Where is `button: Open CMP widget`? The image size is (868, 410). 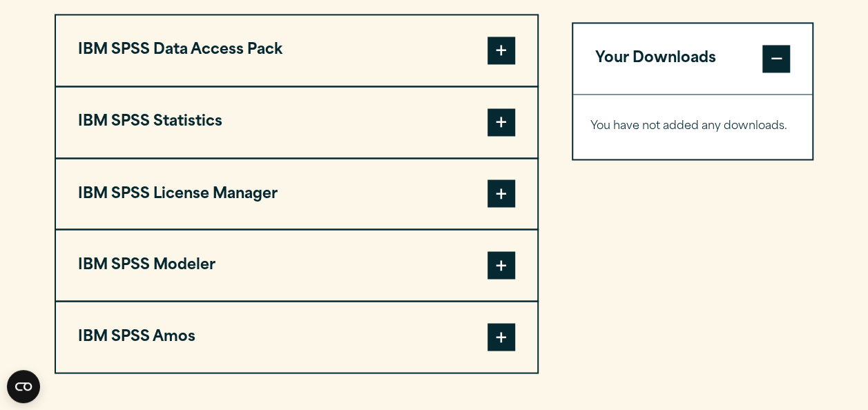 button: Open CMP widget is located at coordinates (23, 387).